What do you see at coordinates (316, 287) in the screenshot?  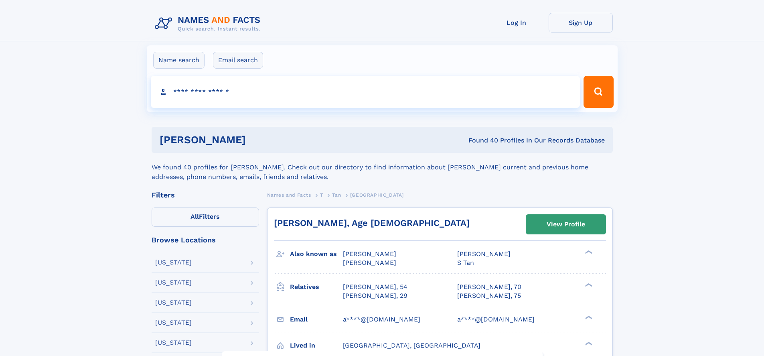 I see `h3: Relatives` at bounding box center [316, 287].